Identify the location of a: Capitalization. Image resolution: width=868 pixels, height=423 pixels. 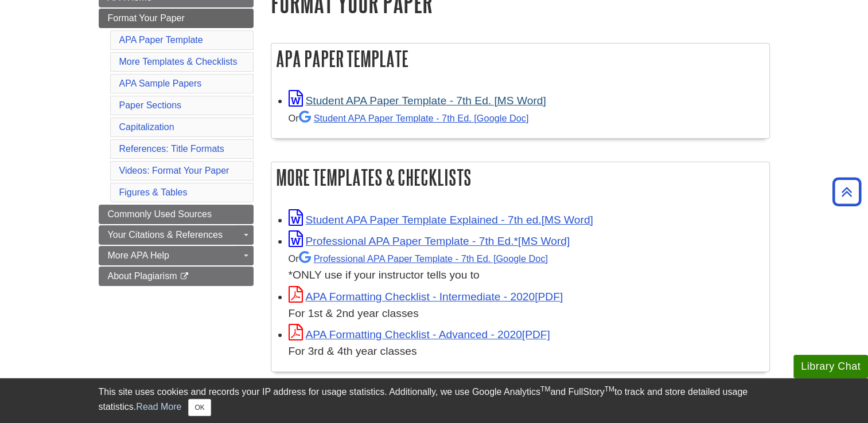
(147, 127).